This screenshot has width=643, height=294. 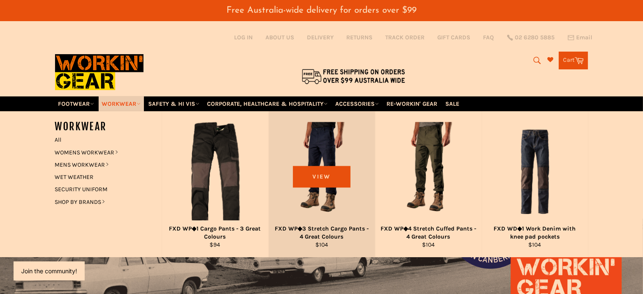 I want to click on a: FXD WP◆3 Stretch Cargo Pants - 4 Great Colours - Workin' Gear FXD WP◆3 Stretch Cargo Pants - 4 Gr..., so click(x=322, y=184).